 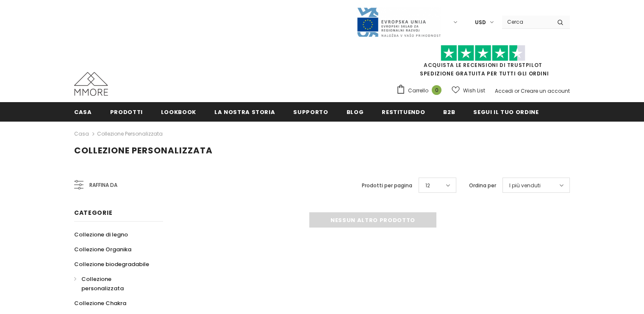 I want to click on span: 12, so click(x=427, y=186).